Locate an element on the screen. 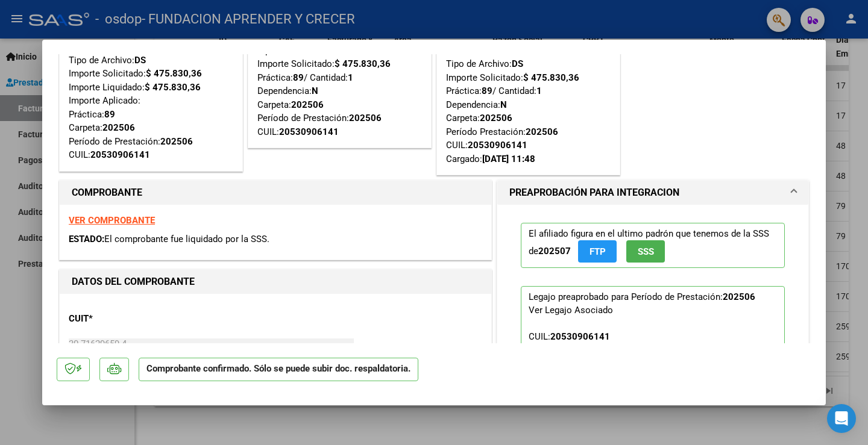 The height and width of the screenshot is (445, 868). strong: 202507 is located at coordinates (555, 251).